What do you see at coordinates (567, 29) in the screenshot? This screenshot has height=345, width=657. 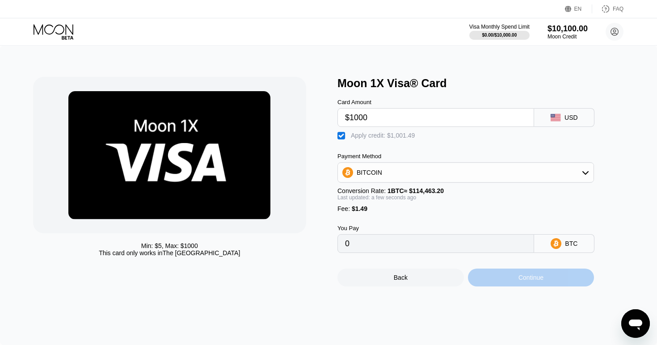 I see `div: $10,100.00` at bounding box center [567, 29].